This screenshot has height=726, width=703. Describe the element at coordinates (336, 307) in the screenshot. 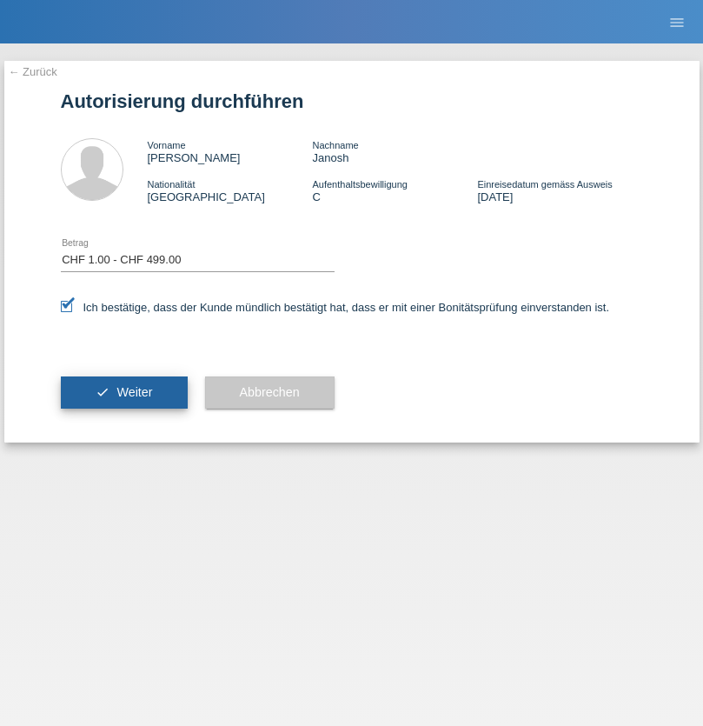

I see `label: Ich bestätige, dass der Kunde mündlich bestätigt hat, dass er mit einer Bonitätsprüfung einversta...` at that location.